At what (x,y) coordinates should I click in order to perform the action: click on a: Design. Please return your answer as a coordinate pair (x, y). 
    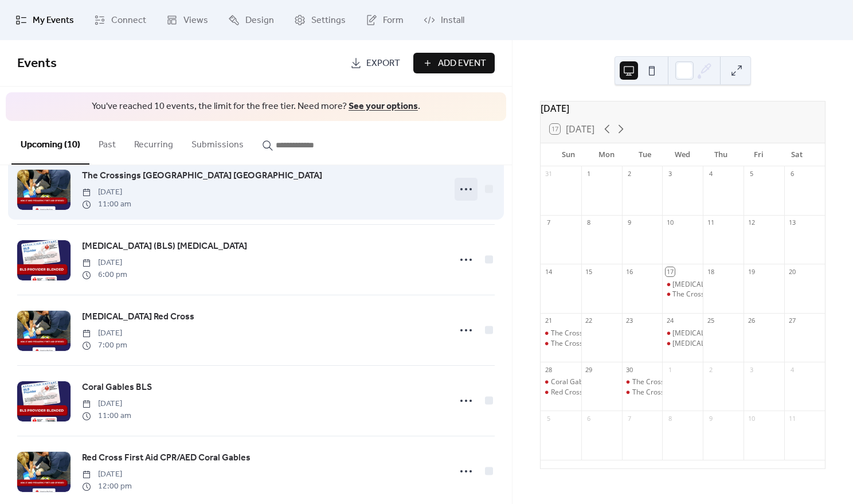
    Looking at the image, I should click on (251, 20).